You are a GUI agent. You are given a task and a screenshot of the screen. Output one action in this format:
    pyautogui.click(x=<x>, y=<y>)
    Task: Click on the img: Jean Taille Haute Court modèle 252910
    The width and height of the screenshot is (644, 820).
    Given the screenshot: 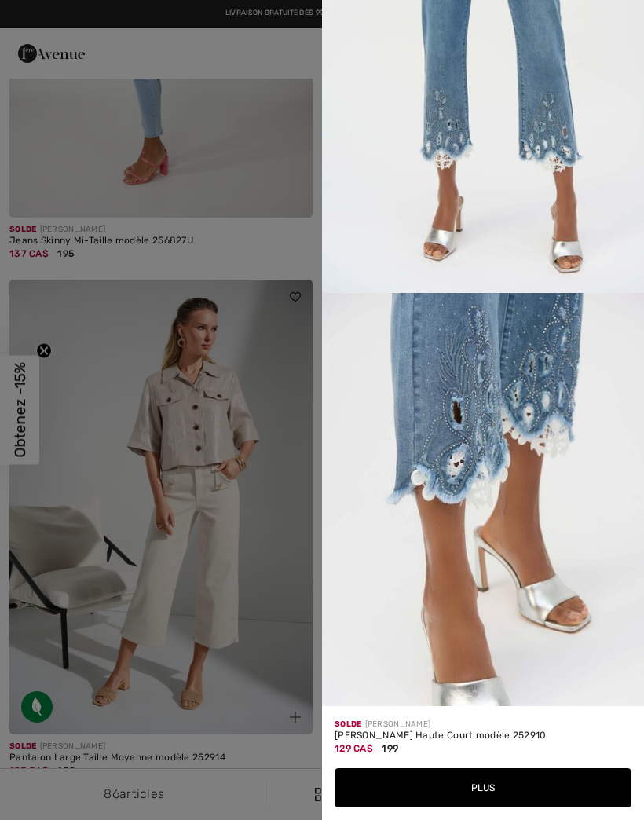 What is the action you would take?
    pyautogui.click(x=483, y=534)
    